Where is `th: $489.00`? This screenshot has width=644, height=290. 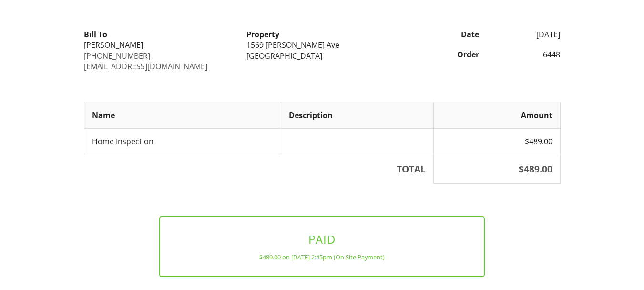
th: $489.00 is located at coordinates (497, 169).